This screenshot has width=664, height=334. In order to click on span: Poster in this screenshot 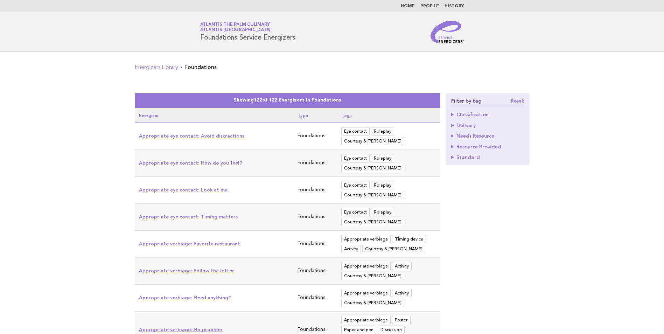, I will do `click(401, 320)`.